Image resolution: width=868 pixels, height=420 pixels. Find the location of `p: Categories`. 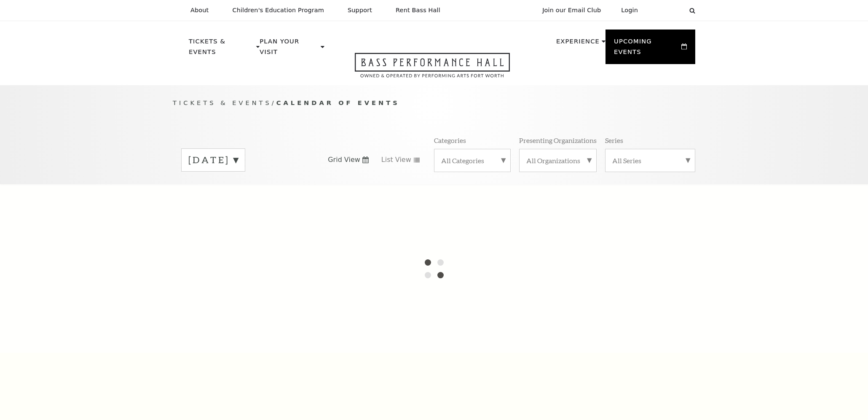

p: Categories is located at coordinates (450, 140).